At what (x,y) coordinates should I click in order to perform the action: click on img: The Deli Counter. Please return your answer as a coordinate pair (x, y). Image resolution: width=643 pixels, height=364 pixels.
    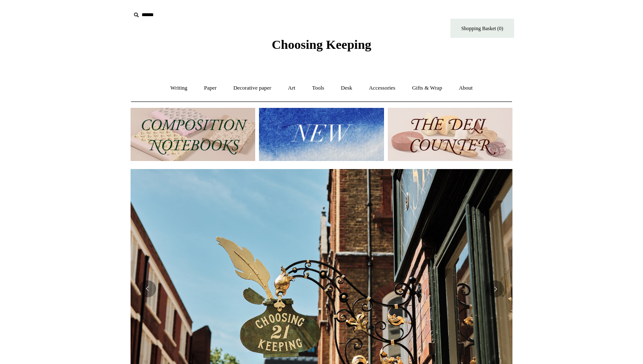
    Looking at the image, I should click on (450, 134).